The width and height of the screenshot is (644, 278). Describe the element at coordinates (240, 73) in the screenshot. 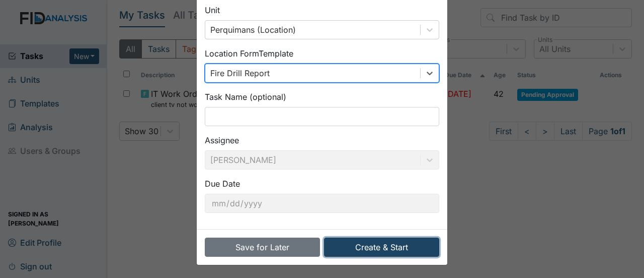

I see `div: Fire Drill Report` at that location.